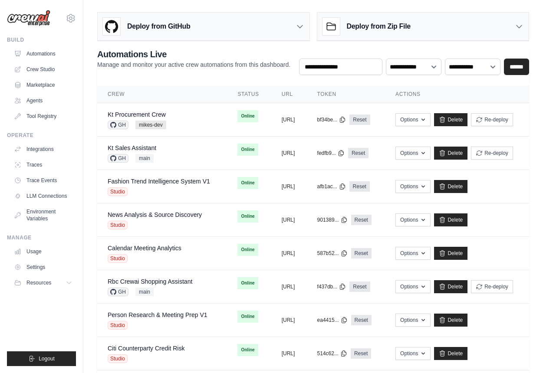 Image resolution: width=543 pixels, height=373 pixels. I want to click on a: Fashion Trend Intelligence System V1, so click(159, 181).